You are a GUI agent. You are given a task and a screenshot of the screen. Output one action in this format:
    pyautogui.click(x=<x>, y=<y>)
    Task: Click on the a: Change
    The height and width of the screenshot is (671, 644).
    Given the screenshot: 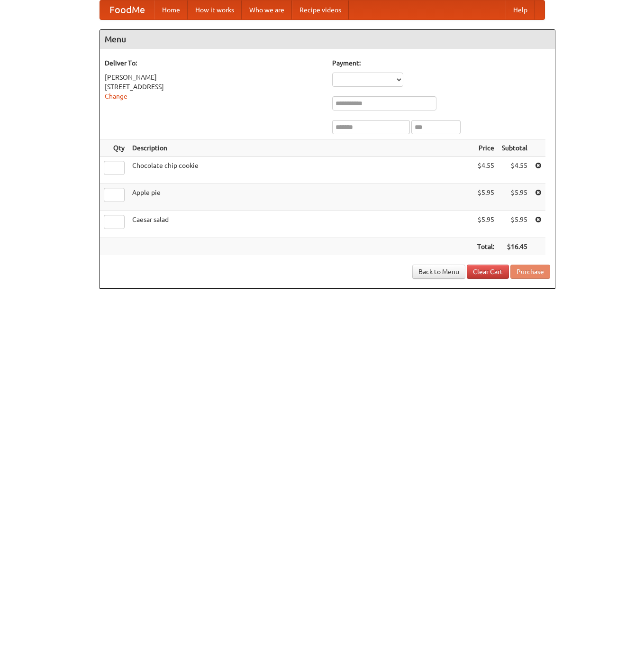 What is the action you would take?
    pyautogui.click(x=116, y=97)
    